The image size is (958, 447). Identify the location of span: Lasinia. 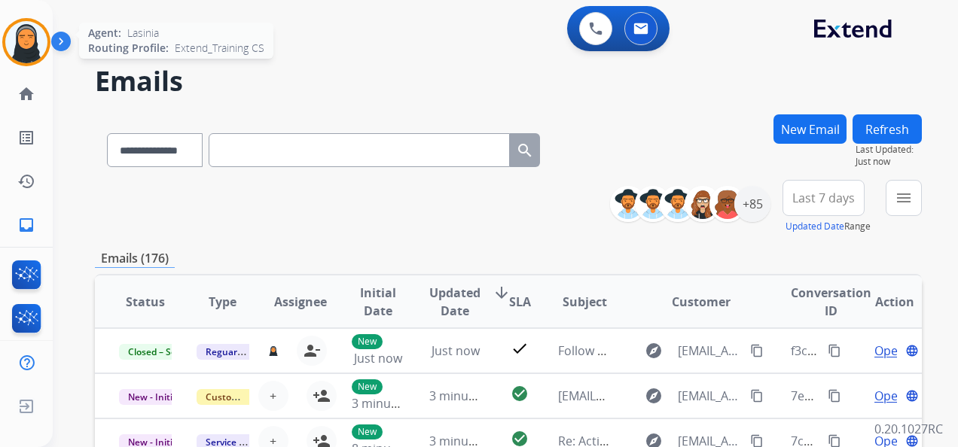
(143, 33).